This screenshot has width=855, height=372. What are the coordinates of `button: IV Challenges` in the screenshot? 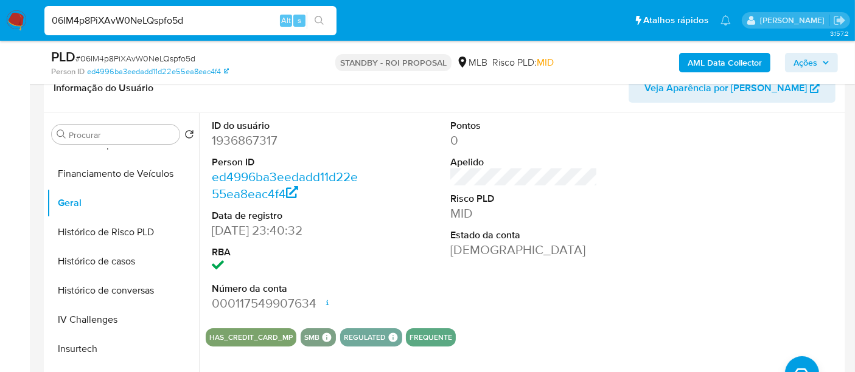 It's located at (123, 320).